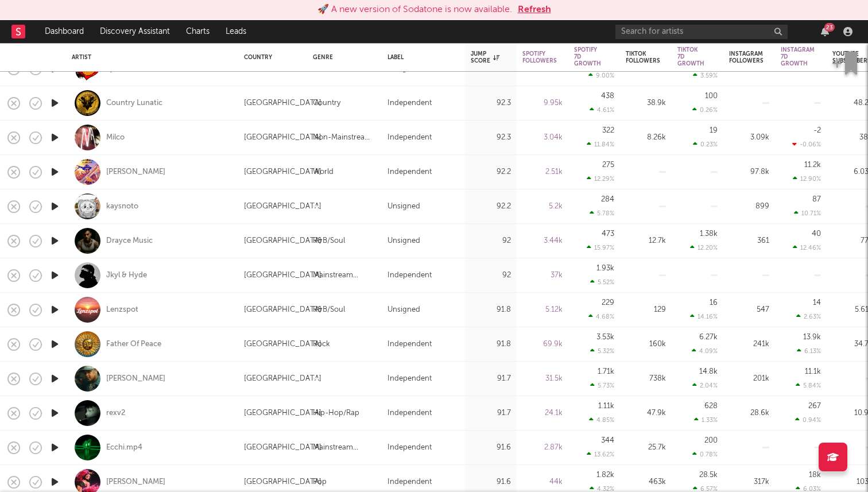 This screenshot has width=868, height=492. Describe the element at coordinates (601, 247) in the screenshot. I see `div: 15.97 %` at that location.